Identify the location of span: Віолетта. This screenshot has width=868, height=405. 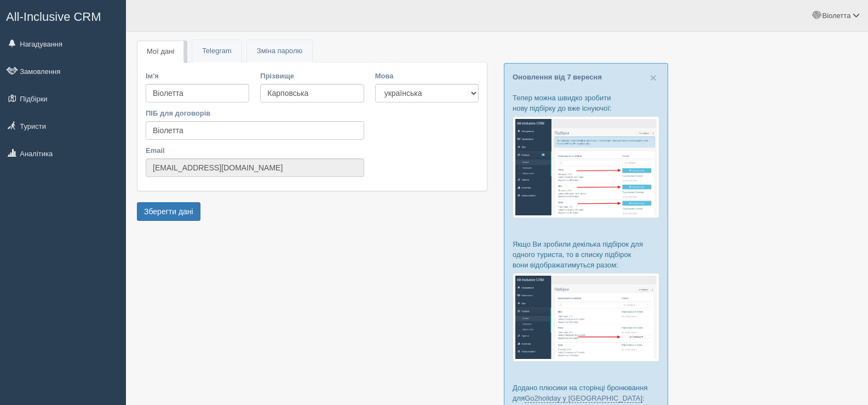
(836, 16).